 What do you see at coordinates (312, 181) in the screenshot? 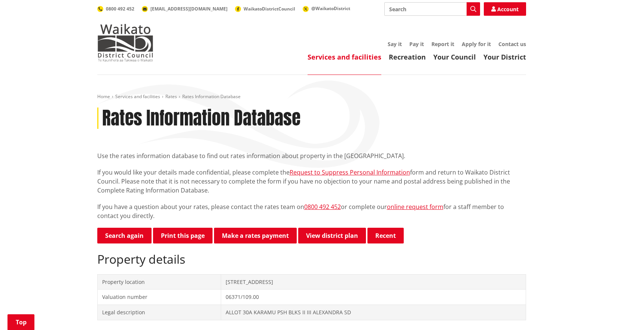
I see `p: If you would like your details made confidential, please complete the form and return to Waikato ...` at bounding box center [312, 181].